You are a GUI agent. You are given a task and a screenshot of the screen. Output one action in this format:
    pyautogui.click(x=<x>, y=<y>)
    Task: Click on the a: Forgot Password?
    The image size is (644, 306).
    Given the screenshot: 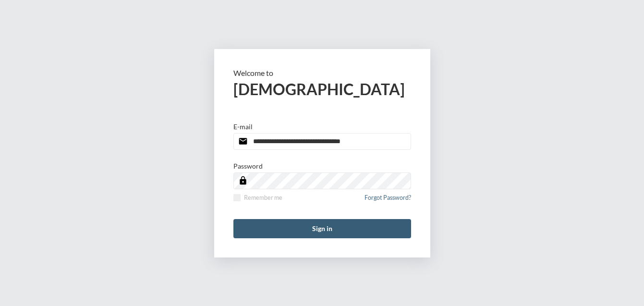 What is the action you would take?
    pyautogui.click(x=388, y=200)
    